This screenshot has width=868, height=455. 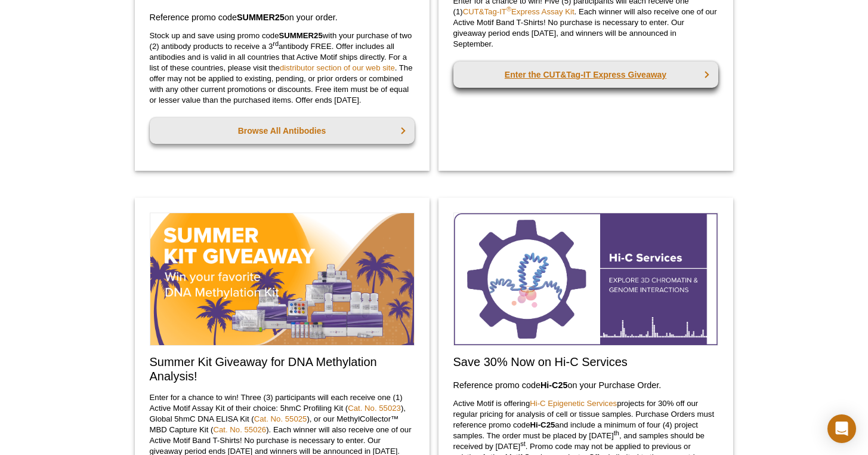 I want to click on sup: th, so click(x=616, y=433).